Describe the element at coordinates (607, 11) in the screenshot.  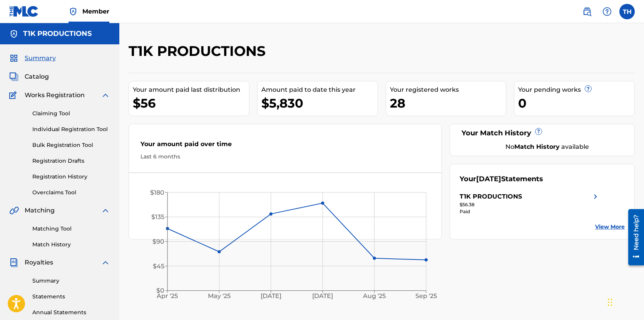
I see `img: help` at that location.